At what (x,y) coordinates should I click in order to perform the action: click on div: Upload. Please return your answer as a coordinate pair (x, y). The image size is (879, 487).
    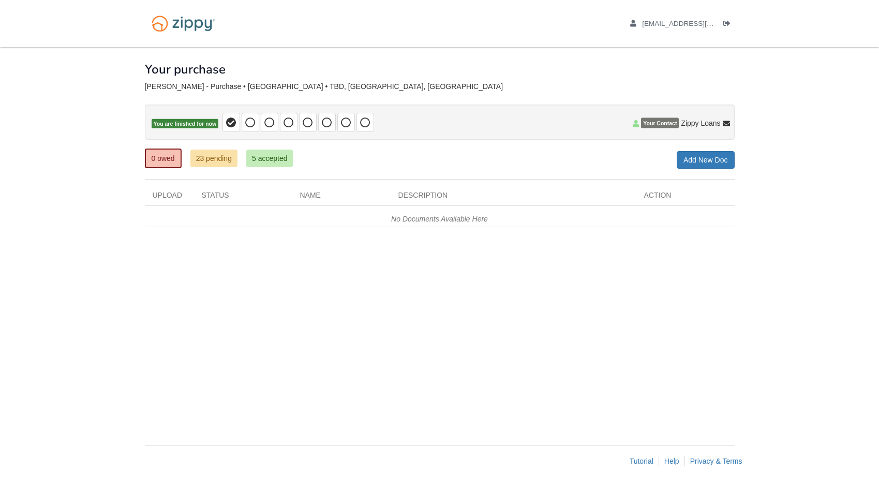
    Looking at the image, I should click on (169, 198).